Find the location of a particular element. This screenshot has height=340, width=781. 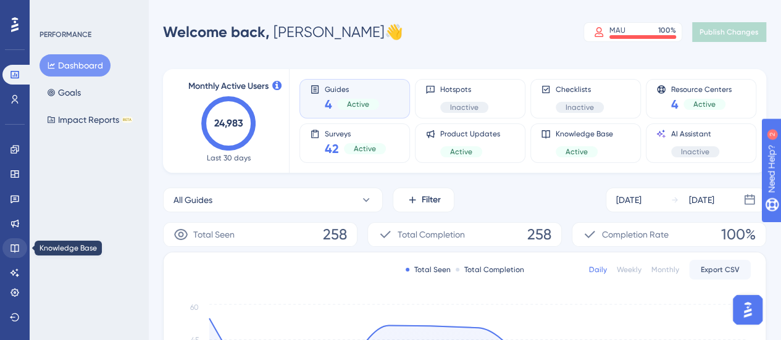

span: Product Updates is located at coordinates (470, 134).